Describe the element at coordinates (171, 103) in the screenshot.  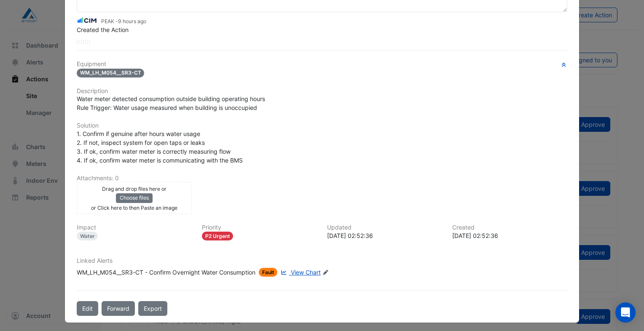
I see `span: Water meter detected consumption outside building operating hours Rule Trigger: Water usage measu...` at that location.